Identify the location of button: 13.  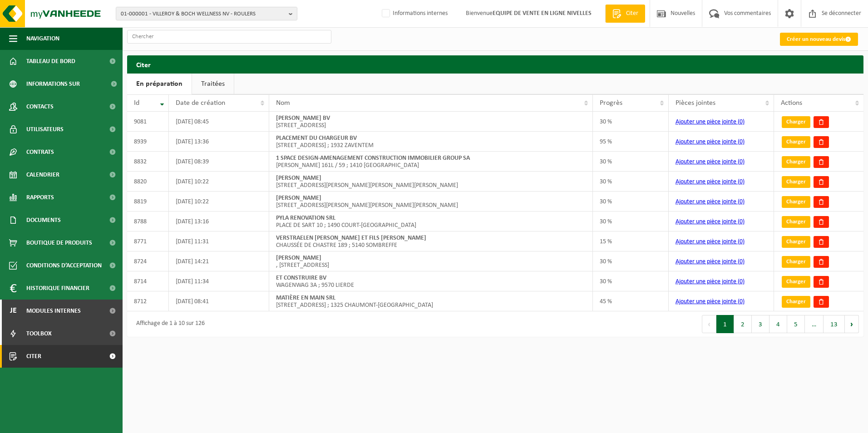
(834, 324).